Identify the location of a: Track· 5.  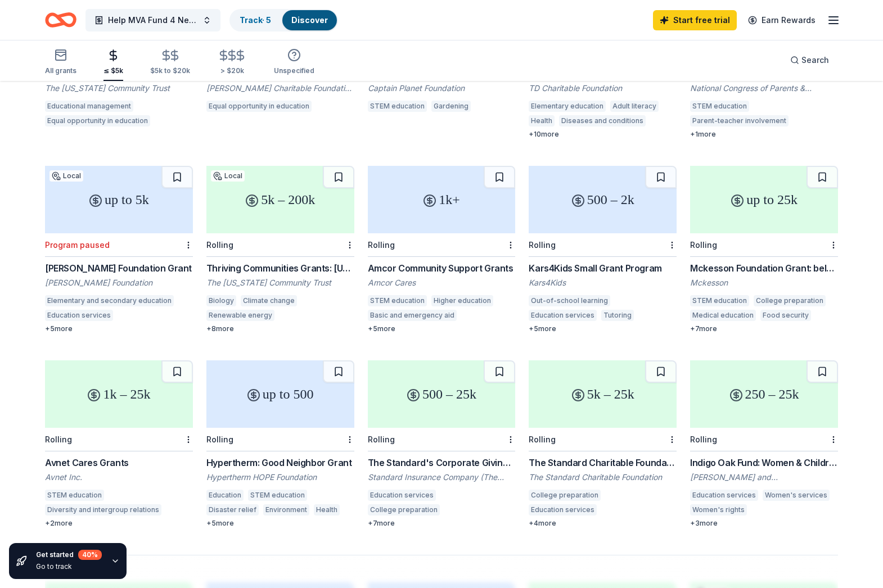
(255, 20).